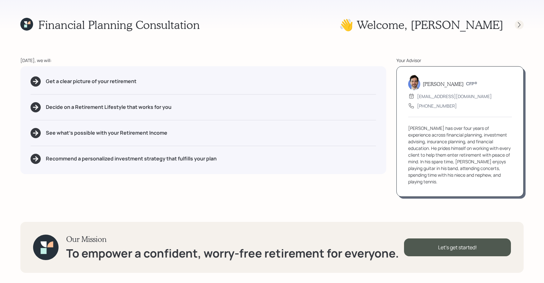 This screenshot has height=283, width=544. Describe the element at coordinates (472, 84) in the screenshot. I see `h6: CFP®` at that location.